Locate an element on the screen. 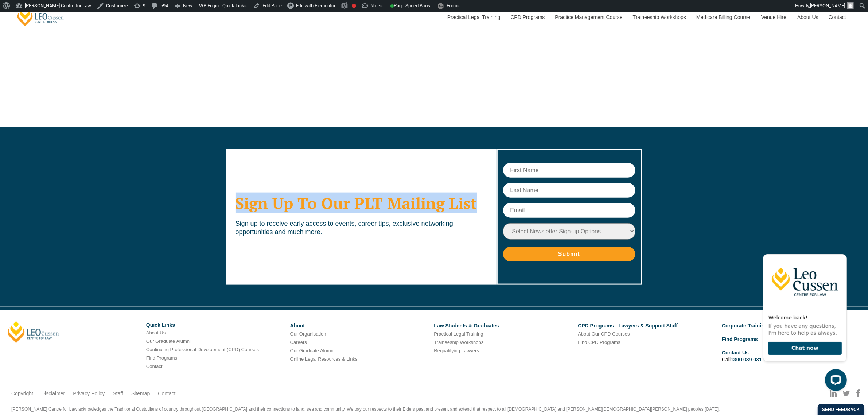  a: CPD Programs is located at coordinates (527, 17).